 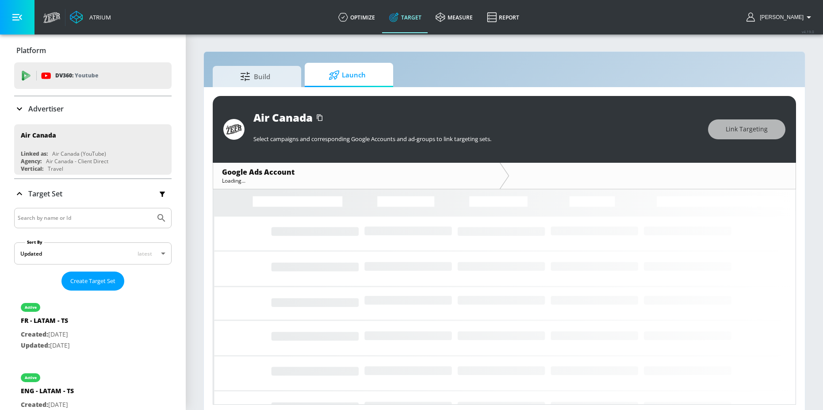 What do you see at coordinates (780, 17) in the screenshot?
I see `span: login as: nathan.mistretta@zefr.com` at bounding box center [780, 17].